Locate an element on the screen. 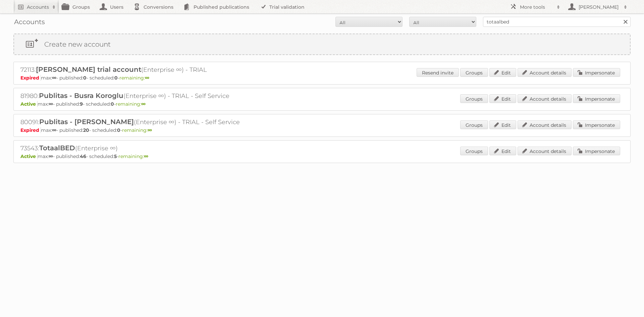 This screenshot has height=317, width=644. strong: 9 is located at coordinates (81, 104).